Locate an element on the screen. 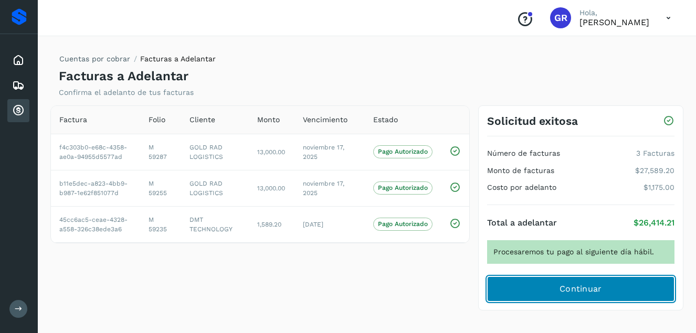  h3: Solicitud exitosa is located at coordinates (532, 121).